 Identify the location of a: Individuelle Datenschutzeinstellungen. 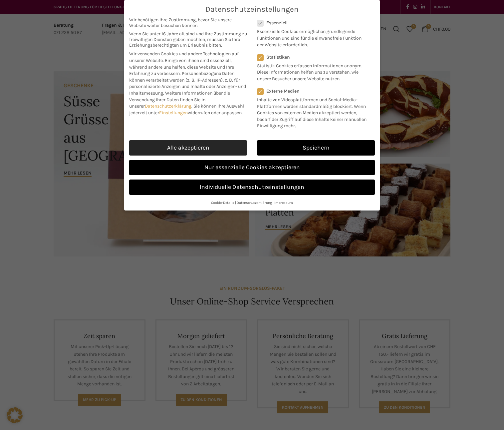
(252, 187).